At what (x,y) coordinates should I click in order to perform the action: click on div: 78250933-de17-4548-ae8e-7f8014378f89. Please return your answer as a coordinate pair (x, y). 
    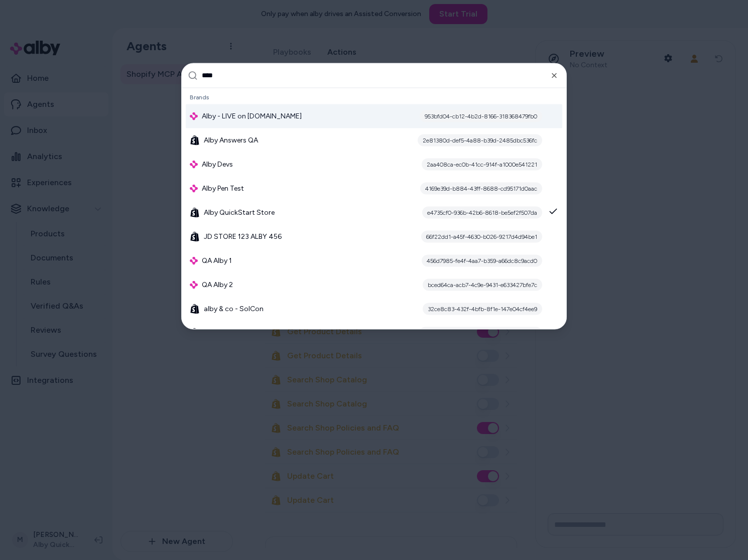
    Looking at the image, I should click on (480, 333).